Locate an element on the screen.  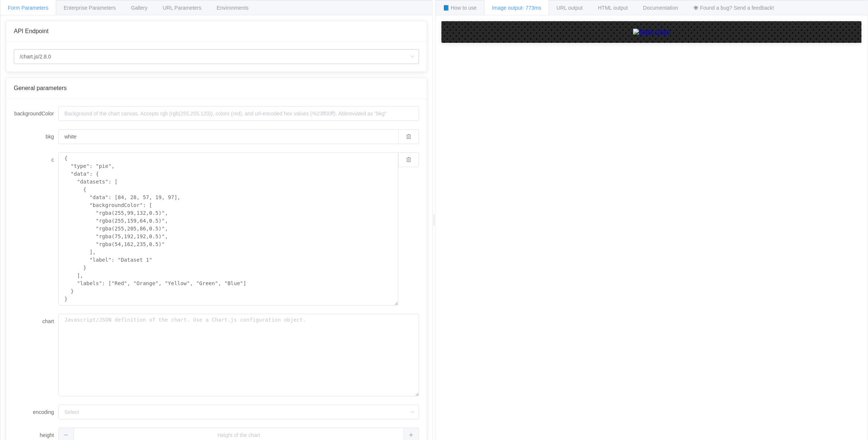
a: Static Chart is located at coordinates (651, 32).